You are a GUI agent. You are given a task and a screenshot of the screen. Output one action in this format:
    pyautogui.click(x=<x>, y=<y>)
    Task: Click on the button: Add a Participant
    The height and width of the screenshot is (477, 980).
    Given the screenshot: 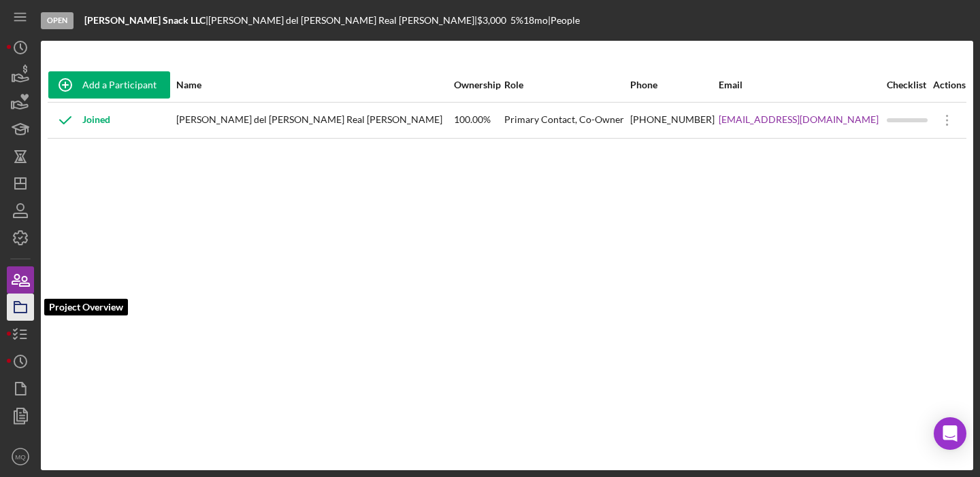 What is the action you would take?
    pyautogui.click(x=109, y=85)
    